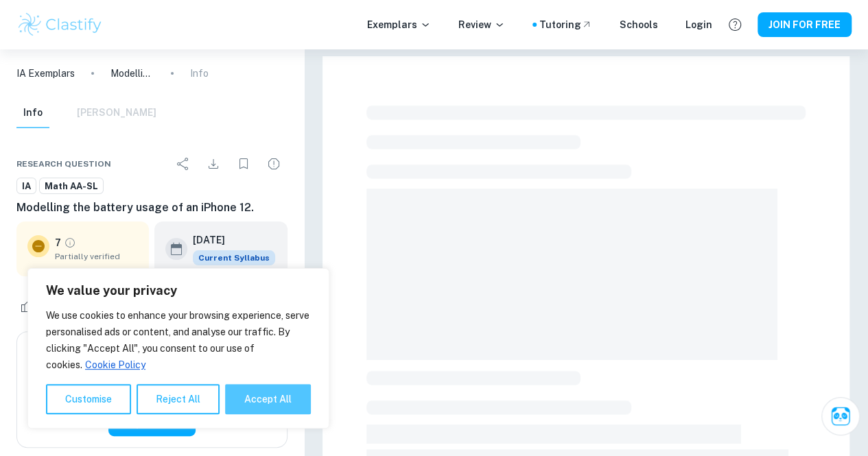 The height and width of the screenshot is (456, 868). I want to click on a: Login, so click(699, 24).